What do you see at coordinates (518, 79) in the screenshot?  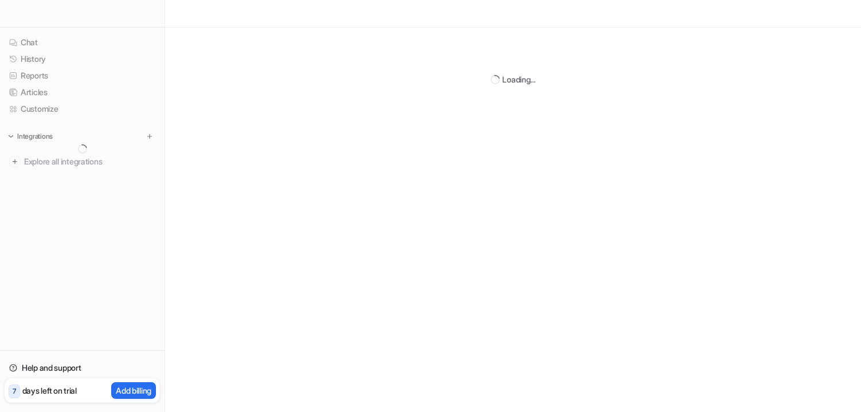 I see `div: Loading...` at bounding box center [518, 79].